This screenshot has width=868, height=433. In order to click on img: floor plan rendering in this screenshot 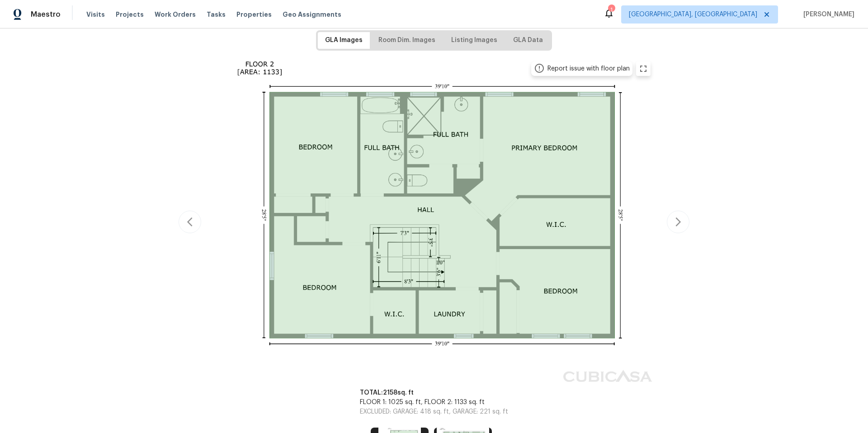, I will do `click(434, 221)`.